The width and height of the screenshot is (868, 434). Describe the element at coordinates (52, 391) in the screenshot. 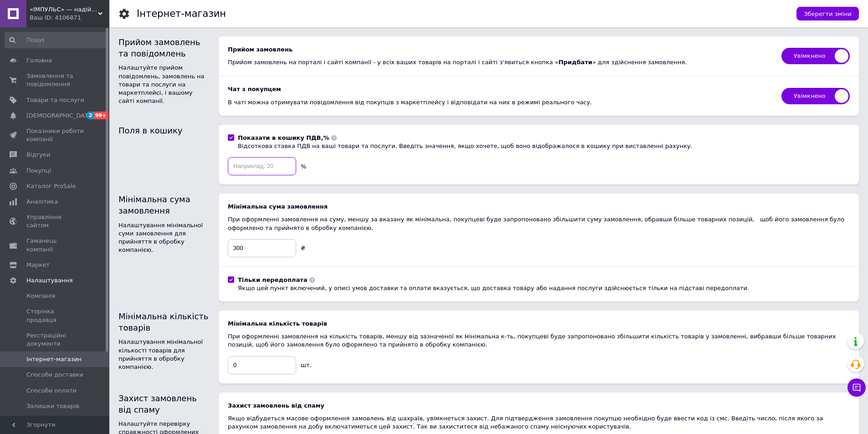

I see `span: Способи оплати` at that location.